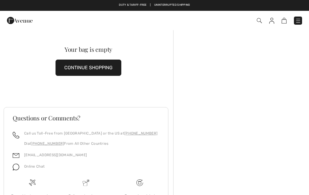 The width and height of the screenshot is (309, 195). Describe the element at coordinates (16, 135) in the screenshot. I see `img: call` at that location.